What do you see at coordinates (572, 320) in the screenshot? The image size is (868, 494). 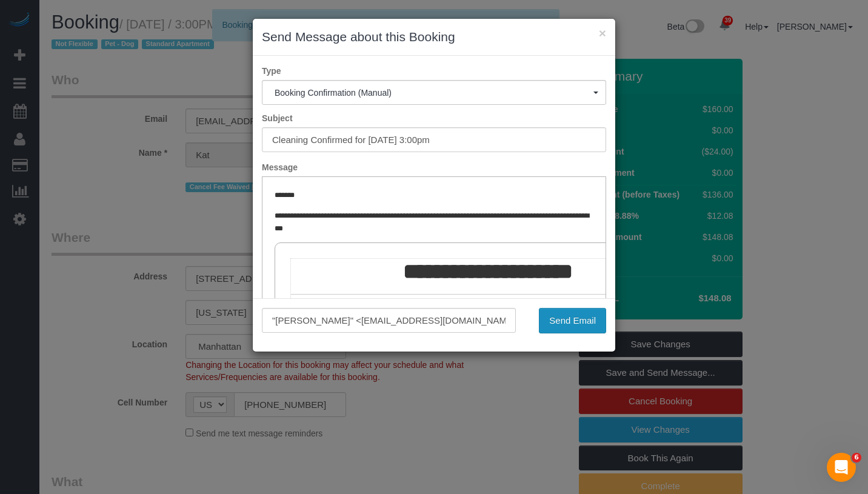 I see `button: Send Email` at bounding box center [572, 320].